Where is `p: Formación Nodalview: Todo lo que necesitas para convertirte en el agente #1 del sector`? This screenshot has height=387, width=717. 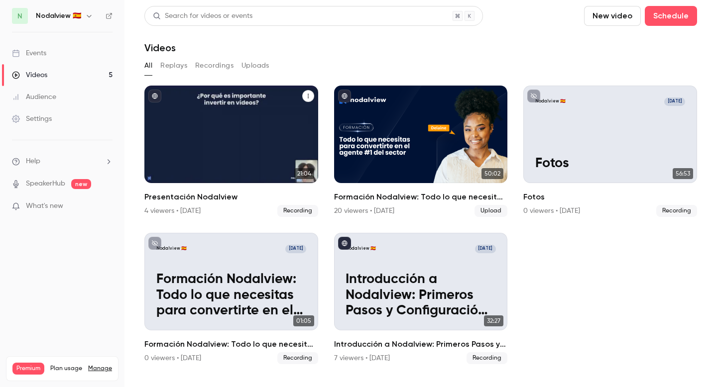
p: Formación Nodalview: Todo lo que necesitas para convertirte en el agente #1 del sector is located at coordinates (232, 295).